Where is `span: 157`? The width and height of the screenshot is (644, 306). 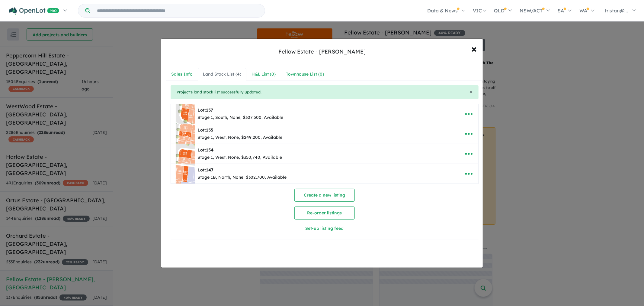 span: 157 is located at coordinates (210, 110).